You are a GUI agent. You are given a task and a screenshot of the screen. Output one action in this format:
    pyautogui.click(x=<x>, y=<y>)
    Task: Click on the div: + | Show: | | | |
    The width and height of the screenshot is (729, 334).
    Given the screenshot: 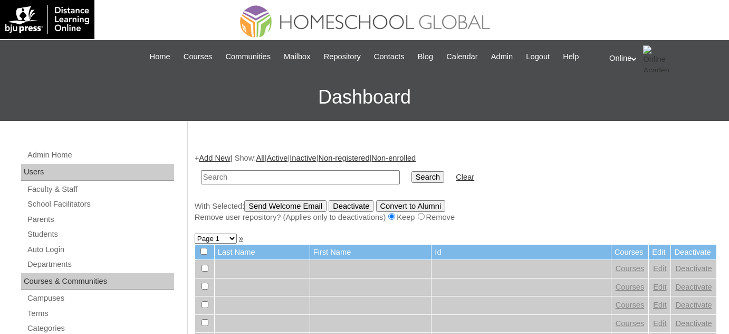 What is the action you would take?
    pyautogui.click(x=456, y=187)
    